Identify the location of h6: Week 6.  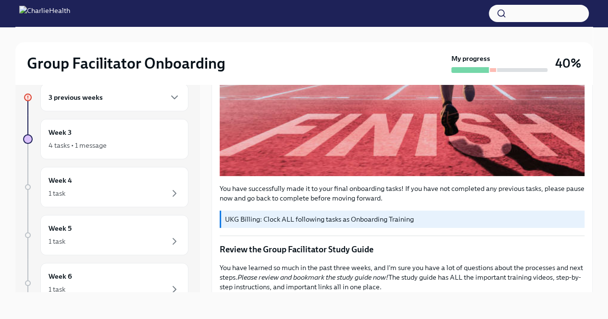
(60, 277).